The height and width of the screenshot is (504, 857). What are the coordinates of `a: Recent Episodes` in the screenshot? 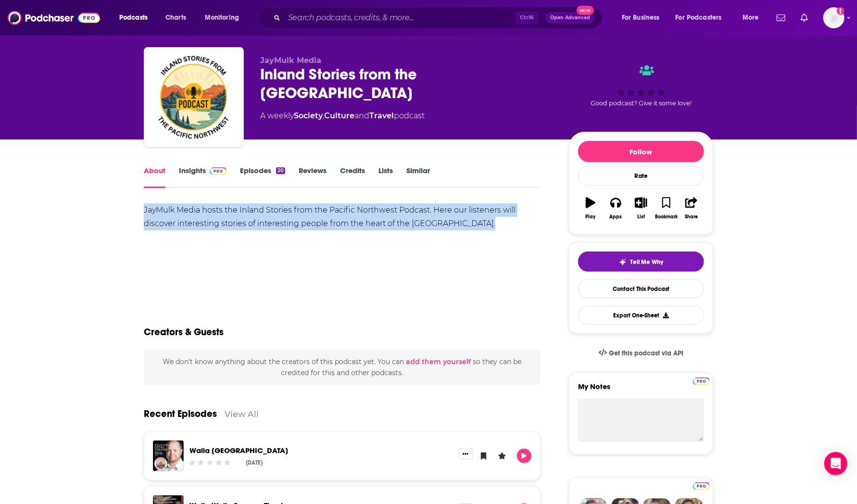 It's located at (181, 414).